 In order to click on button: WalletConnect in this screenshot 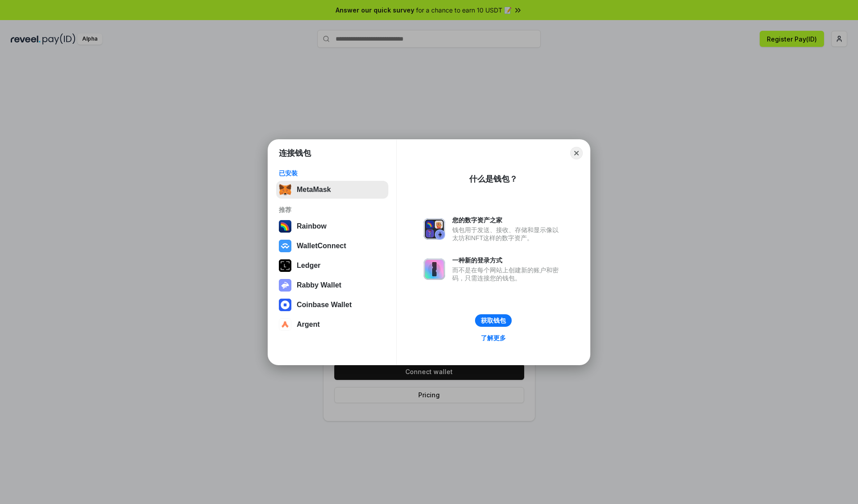, I will do `click(332, 246)`.